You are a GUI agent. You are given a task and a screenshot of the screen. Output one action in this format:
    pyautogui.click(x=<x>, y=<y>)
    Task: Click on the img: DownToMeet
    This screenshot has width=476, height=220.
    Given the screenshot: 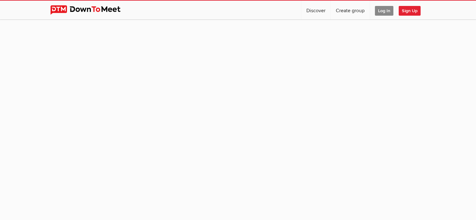 What is the action you would take?
    pyautogui.click(x=90, y=10)
    